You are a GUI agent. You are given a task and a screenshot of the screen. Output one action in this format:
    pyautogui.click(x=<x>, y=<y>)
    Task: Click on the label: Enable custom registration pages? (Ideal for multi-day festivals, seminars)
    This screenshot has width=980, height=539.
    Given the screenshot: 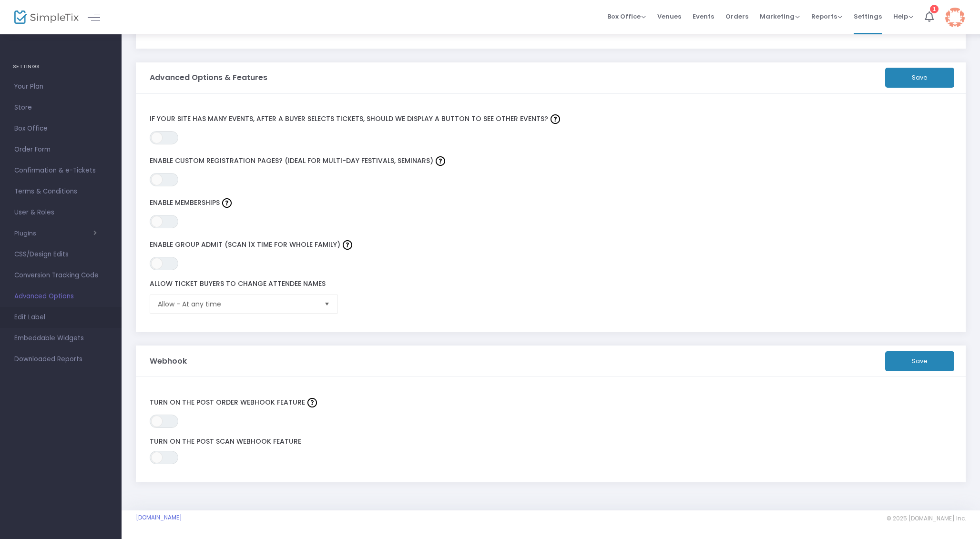 What is the action you would take?
    pyautogui.click(x=526, y=161)
    